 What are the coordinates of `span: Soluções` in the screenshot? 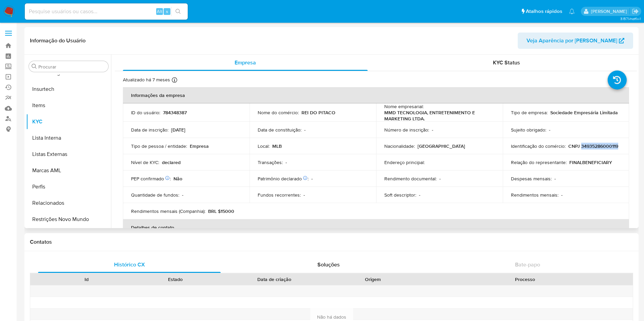 It's located at (328, 265).